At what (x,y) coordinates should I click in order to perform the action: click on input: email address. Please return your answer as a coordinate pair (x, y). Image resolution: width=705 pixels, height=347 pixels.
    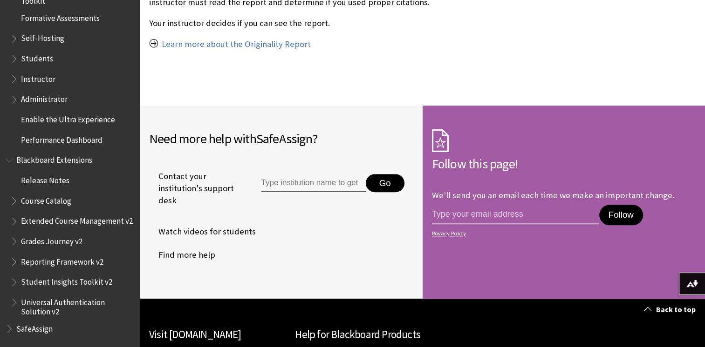
    Looking at the image, I should click on (515, 215).